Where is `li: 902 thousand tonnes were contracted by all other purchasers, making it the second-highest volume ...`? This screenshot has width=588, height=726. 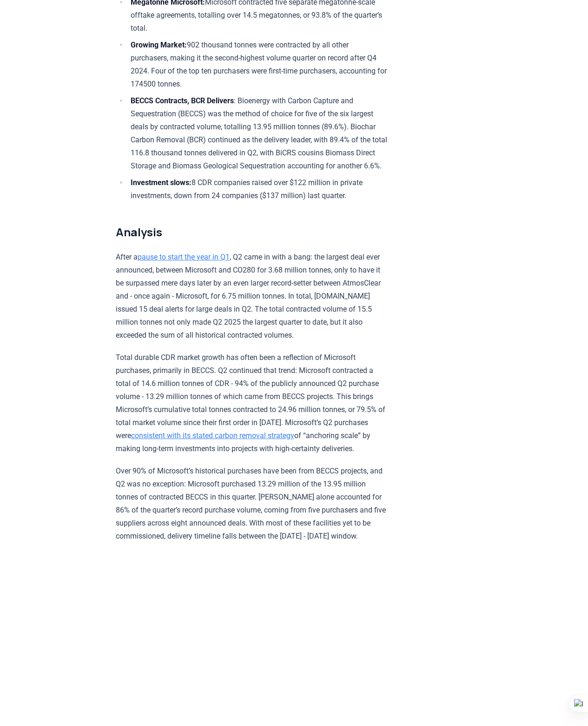 li: 902 thousand tonnes were contracted by all other purchasers, making it the second-highest volume ... is located at coordinates (258, 65).